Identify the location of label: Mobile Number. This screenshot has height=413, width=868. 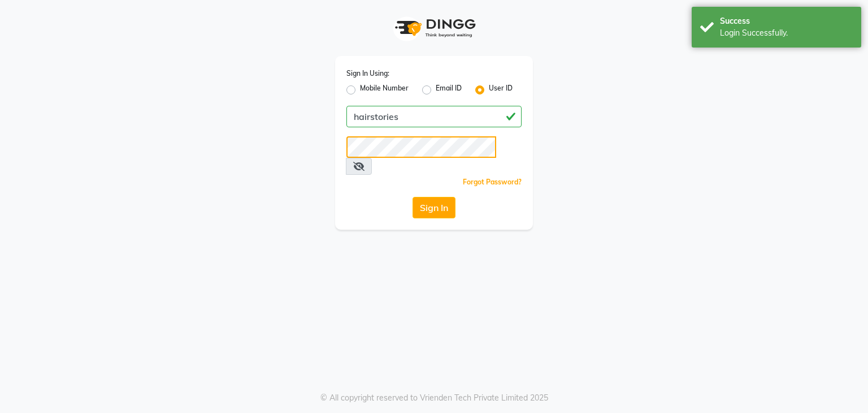
(384, 90).